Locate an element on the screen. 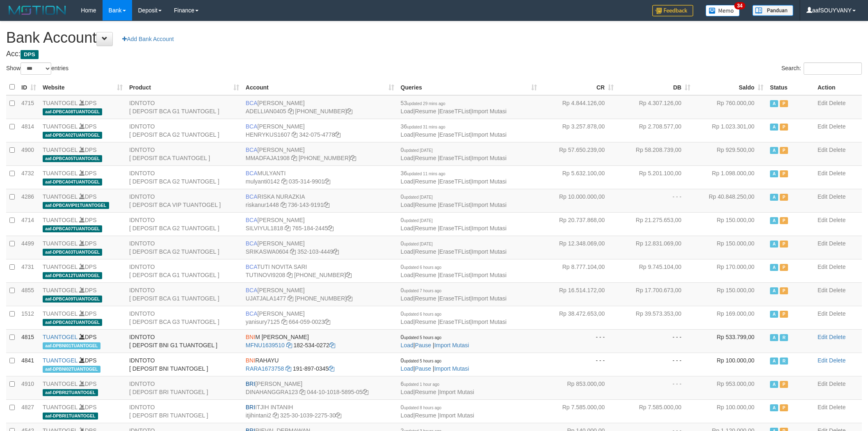 This screenshot has height=431, width=868. a: MFNU1639510 is located at coordinates (265, 345).